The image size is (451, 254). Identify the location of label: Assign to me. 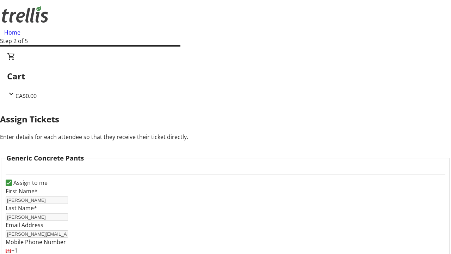
(30, 182).